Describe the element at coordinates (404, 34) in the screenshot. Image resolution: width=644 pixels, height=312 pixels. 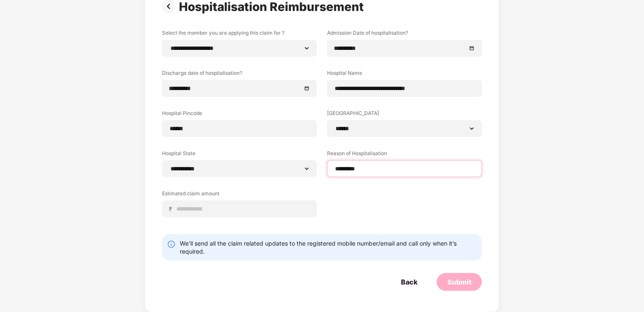
I see `label: Admission Date of hospitalisation?` at that location.